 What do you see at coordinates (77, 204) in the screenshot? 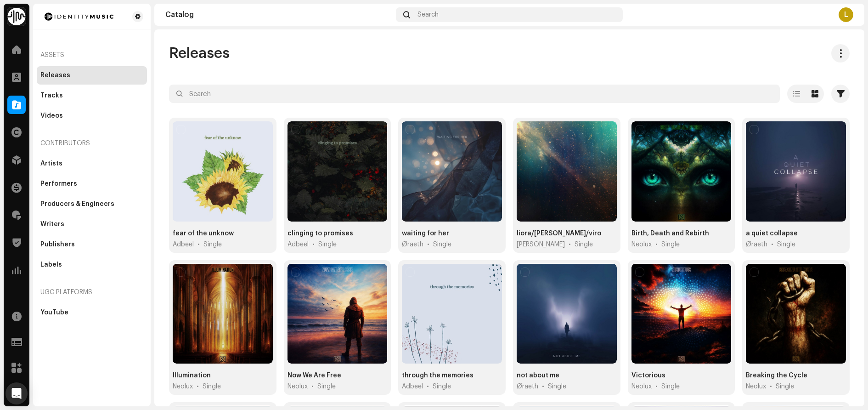
I see `div: Producers & Engineers` at bounding box center [77, 204].